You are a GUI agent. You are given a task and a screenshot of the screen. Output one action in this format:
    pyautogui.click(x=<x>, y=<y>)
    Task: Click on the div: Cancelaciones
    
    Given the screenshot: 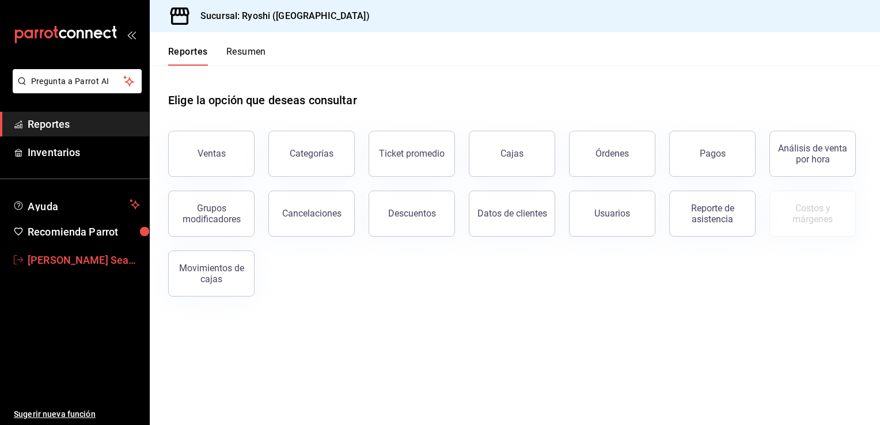 What is the action you would take?
    pyautogui.click(x=312, y=213)
    